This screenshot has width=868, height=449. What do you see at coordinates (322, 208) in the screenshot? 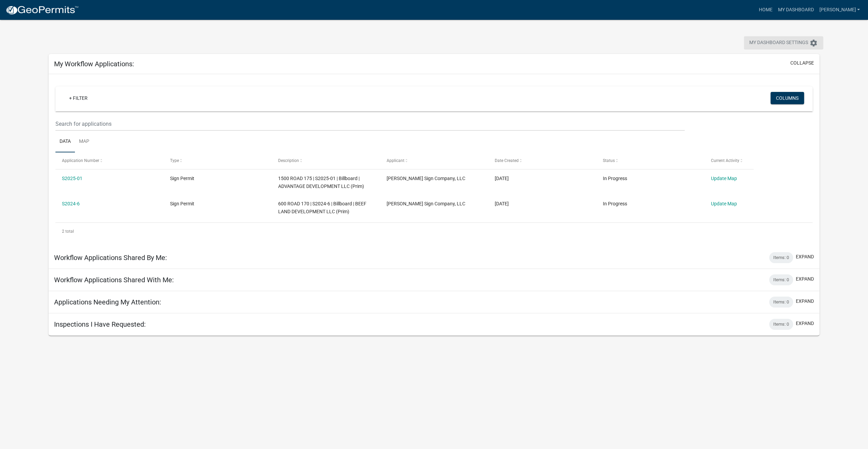
I see `span: 600 ROAD 170 | S2024-6 | Billboard | BEEF LAND DEVELOPMENT LLC (Prim)` at bounding box center [322, 208].